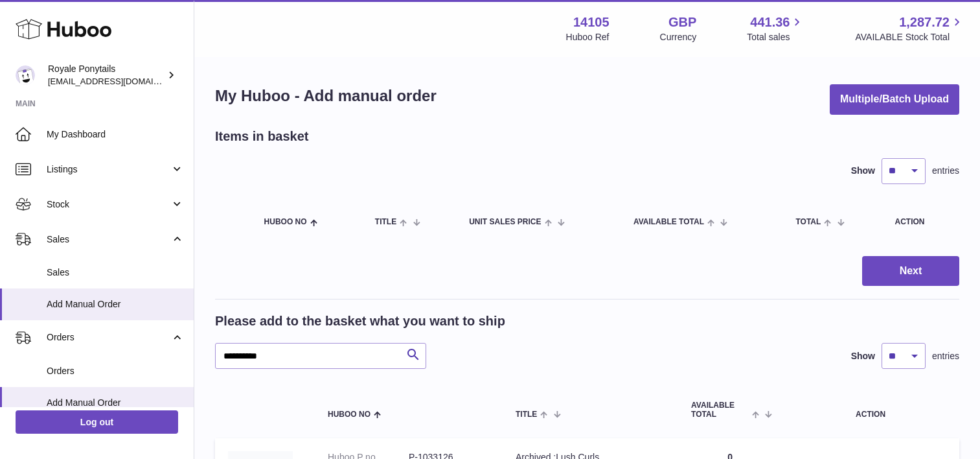  What do you see at coordinates (116, 134) in the screenshot?
I see `span: My Dashboard` at bounding box center [116, 134].